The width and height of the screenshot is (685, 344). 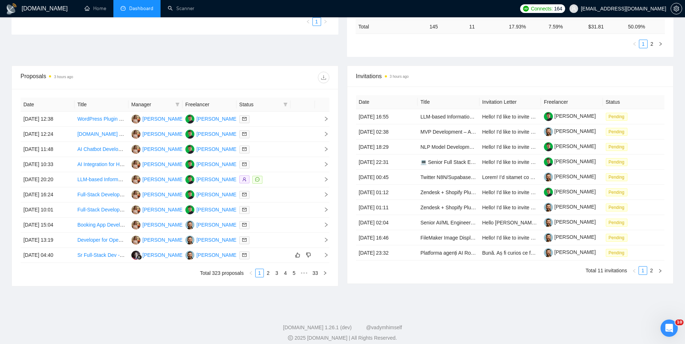 I want to click on a: Senior AI/ML Engineer for Workflow Product (Retrieval + Deterministic Engines), so click(x=509, y=223).